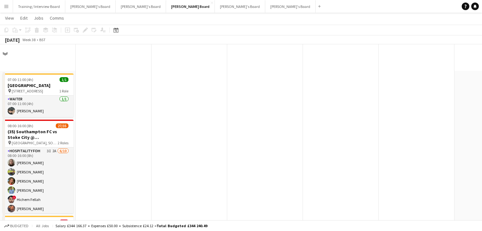 This screenshot has width=482, height=231. Describe the element at coordinates (64, 222) in the screenshot. I see `span: 0/1` at that location.